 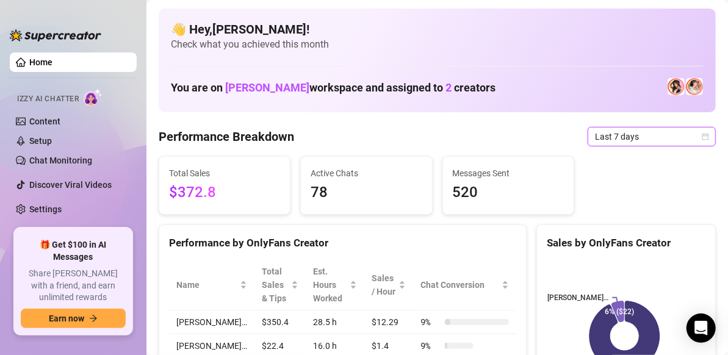 I want to click on span: Last 7 days, so click(x=652, y=137).